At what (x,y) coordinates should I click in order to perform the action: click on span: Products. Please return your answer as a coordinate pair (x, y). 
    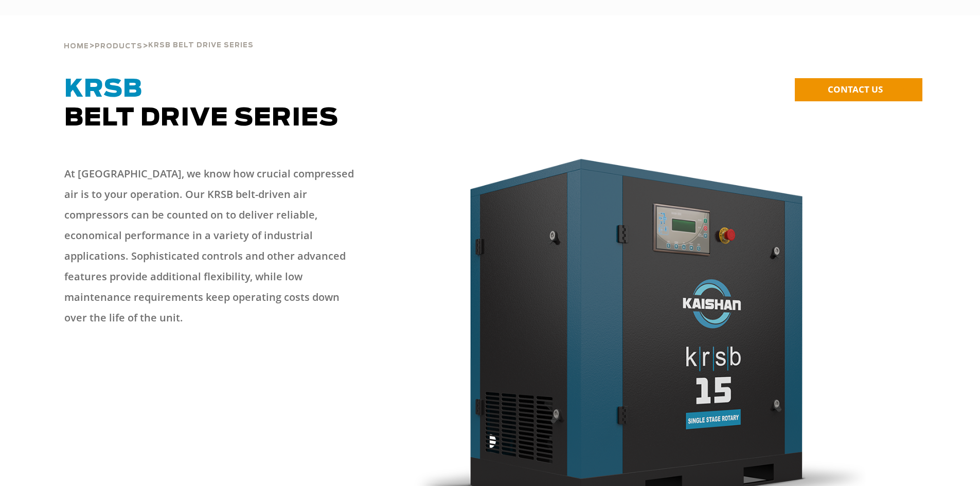
    Looking at the image, I should click on (118, 46).